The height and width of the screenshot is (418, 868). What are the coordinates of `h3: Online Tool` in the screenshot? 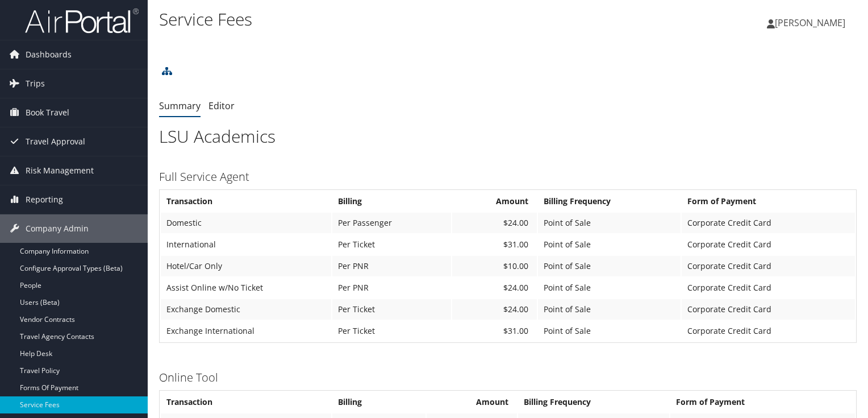 It's located at (508, 378).